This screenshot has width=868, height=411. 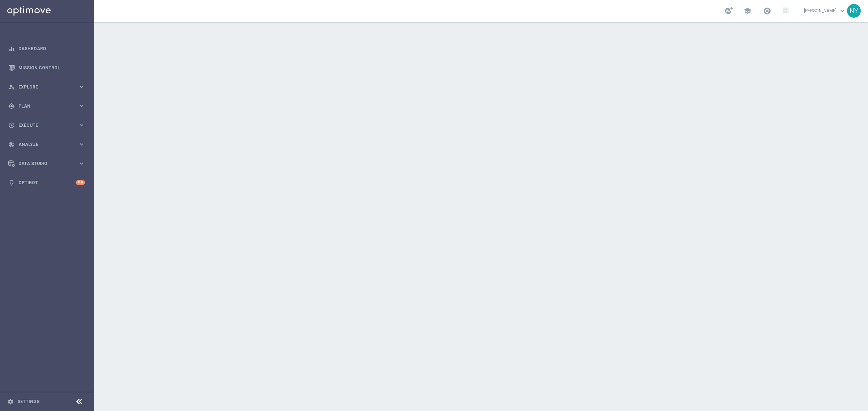 What do you see at coordinates (29, 402) in the screenshot?
I see `a: Settings` at bounding box center [29, 402].